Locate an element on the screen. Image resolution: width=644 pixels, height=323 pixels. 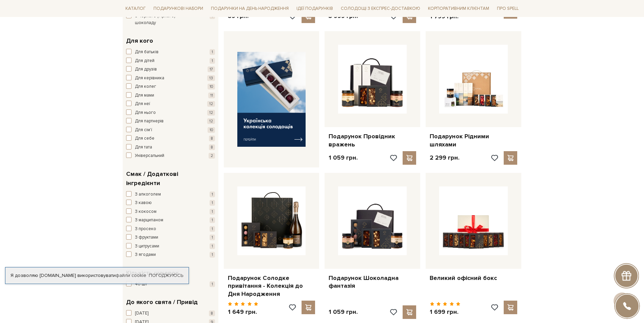
span: З кавою is located at coordinates (144, 203).